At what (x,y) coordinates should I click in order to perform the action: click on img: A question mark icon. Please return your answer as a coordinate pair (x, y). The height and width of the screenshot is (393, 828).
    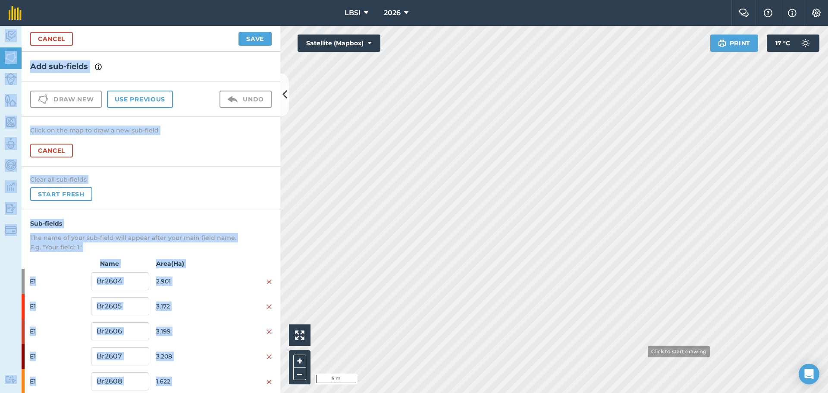
    Looking at the image, I should click on (768, 13).